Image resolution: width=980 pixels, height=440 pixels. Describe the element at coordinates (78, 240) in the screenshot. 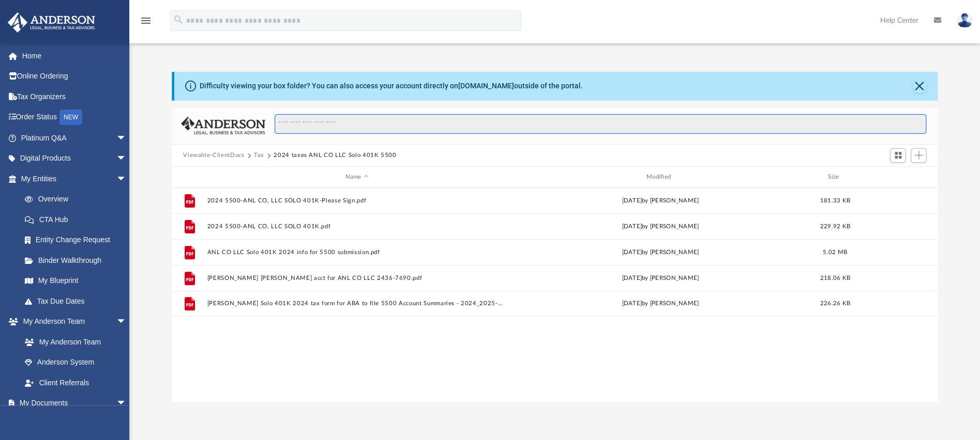

I see `a: Entity Change Request` at that location.